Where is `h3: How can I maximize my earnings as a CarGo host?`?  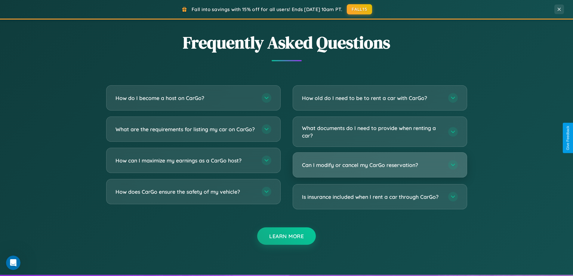
h3: How can I maximize my earnings as a CarGo host? is located at coordinates (186, 161).